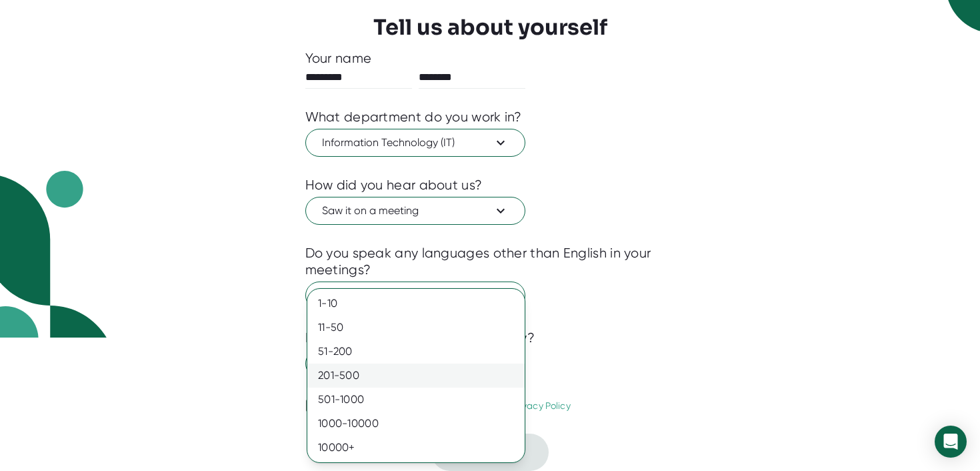 The width and height of the screenshot is (980, 471). Describe the element at coordinates (416, 303) in the screenshot. I see `div: 1-10` at that location.